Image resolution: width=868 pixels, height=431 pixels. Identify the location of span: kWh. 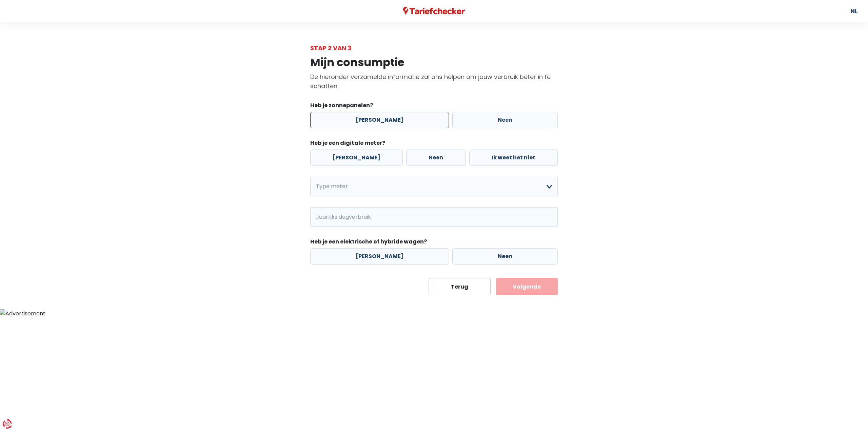
(319, 217).